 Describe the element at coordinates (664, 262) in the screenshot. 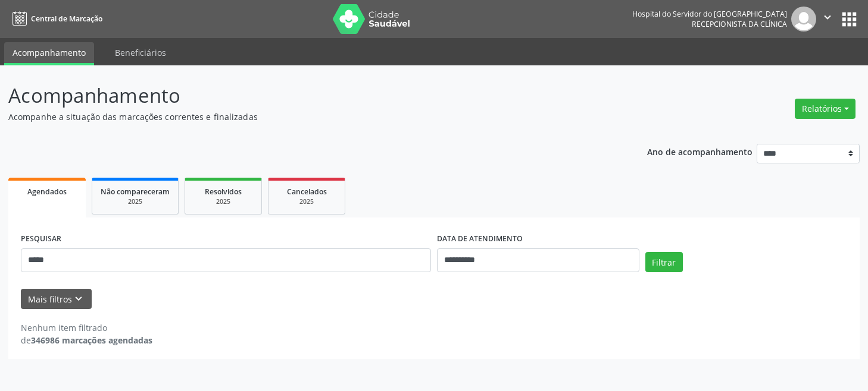

I see `button: Filtrar` at that location.